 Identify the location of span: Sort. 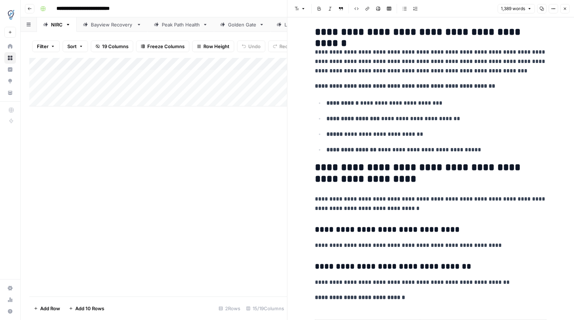
(72, 46).